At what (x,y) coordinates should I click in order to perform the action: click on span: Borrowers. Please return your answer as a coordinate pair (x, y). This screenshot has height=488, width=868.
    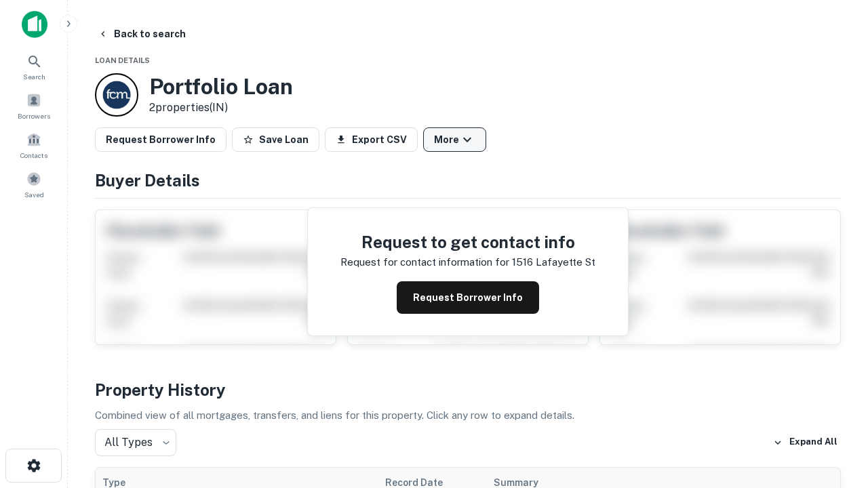
    Looking at the image, I should click on (34, 116).